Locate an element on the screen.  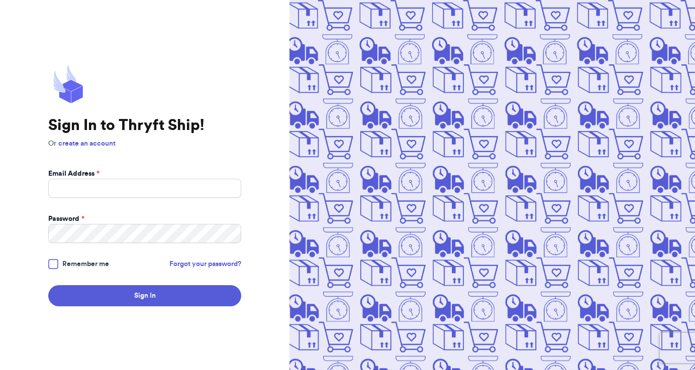
a: create an account is located at coordinates (87, 144).